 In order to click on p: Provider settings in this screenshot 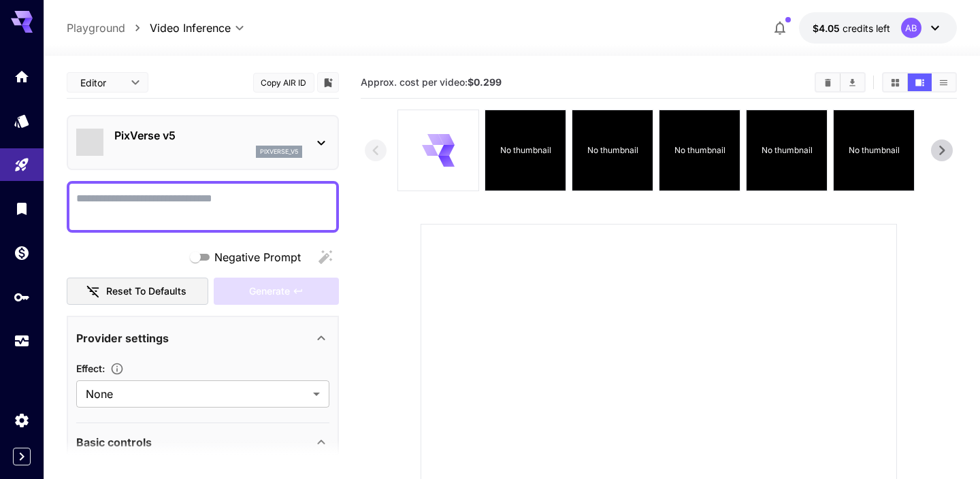, I will do `click(122, 338)`.